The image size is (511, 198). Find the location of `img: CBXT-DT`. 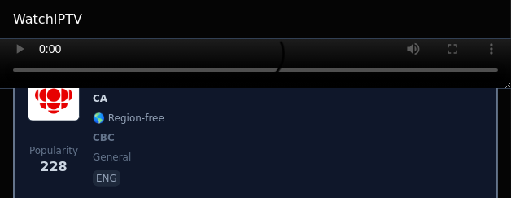

img: CBXT-DT is located at coordinates (54, 95).